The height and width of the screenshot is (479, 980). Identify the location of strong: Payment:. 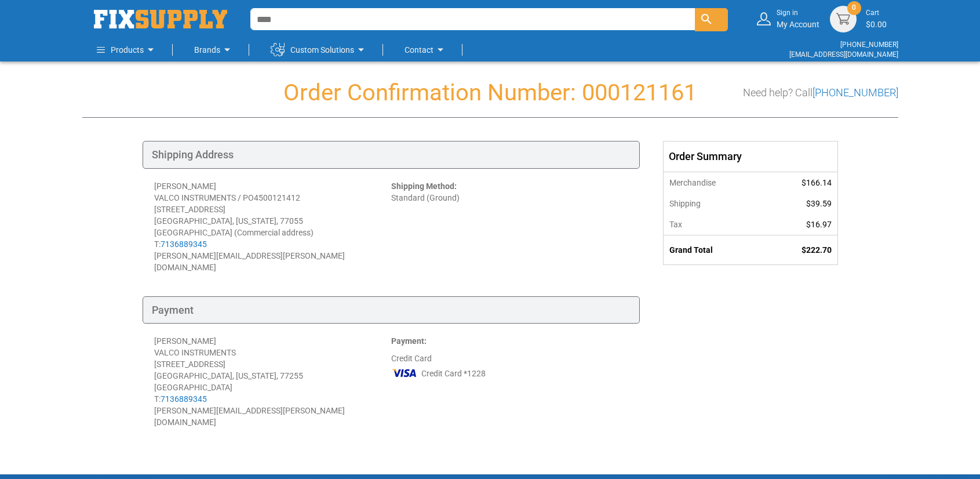
(409, 341).